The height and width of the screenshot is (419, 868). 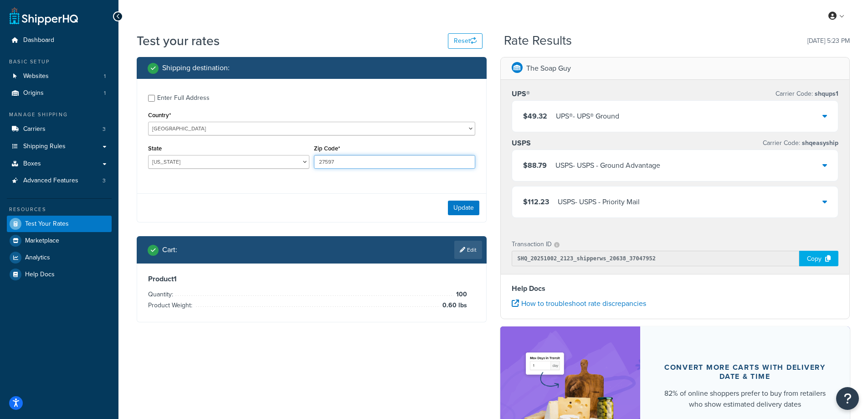 I want to click on a: Analytics, so click(x=59, y=258).